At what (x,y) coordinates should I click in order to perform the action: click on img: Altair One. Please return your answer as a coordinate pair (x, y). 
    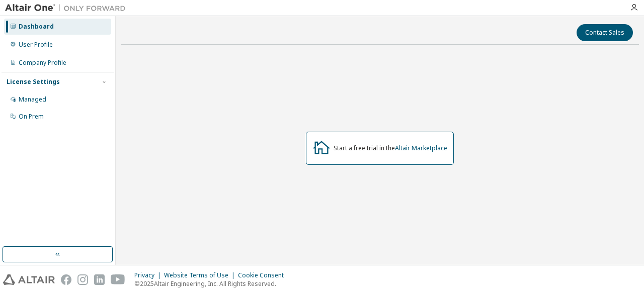
    Looking at the image, I should click on (68, 8).